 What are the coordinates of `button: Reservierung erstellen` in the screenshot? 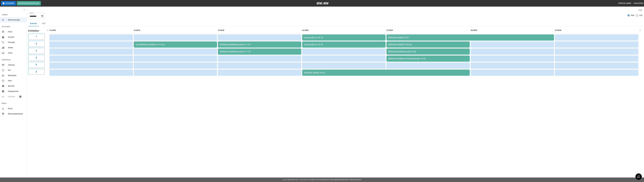 It's located at (29, 3).